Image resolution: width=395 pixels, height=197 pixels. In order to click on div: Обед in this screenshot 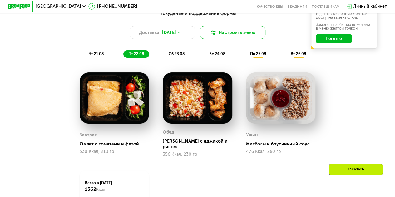, I will do `click(168, 133)`.